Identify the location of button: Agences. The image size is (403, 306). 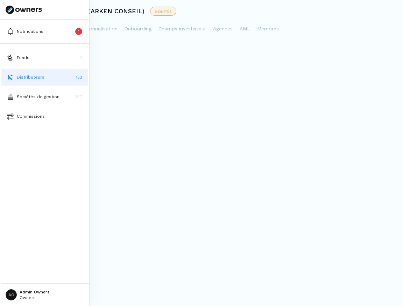
(223, 29).